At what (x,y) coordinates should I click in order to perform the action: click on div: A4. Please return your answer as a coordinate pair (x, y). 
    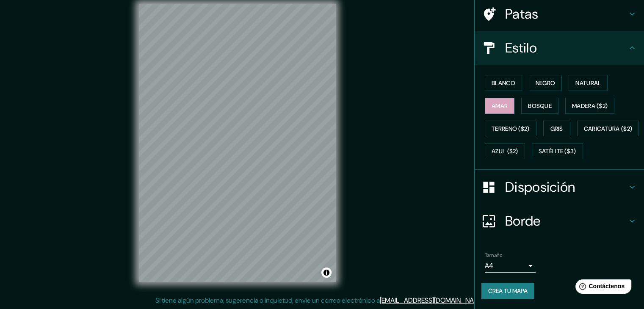
    Looking at the image, I should click on (510, 265).